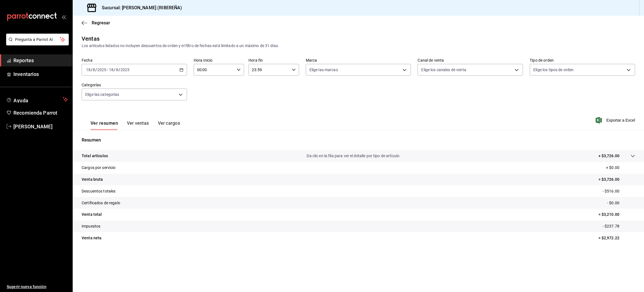 Image resolution: width=644 pixels, height=292 pixels. What do you see at coordinates (359, 140) in the screenshot?
I see `p: Resumen` at bounding box center [359, 140].